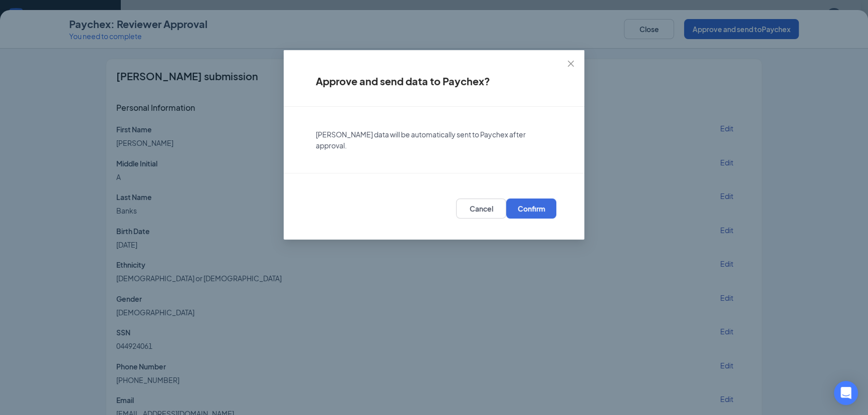 The width and height of the screenshot is (868, 415). What do you see at coordinates (571, 63) in the screenshot?
I see `span: close` at bounding box center [571, 63].